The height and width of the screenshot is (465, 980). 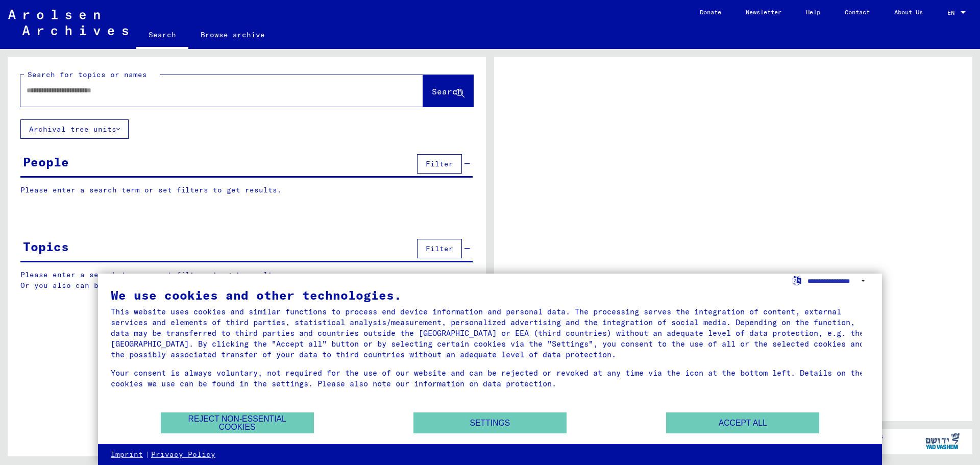 I want to click on button: Settings, so click(x=490, y=422).